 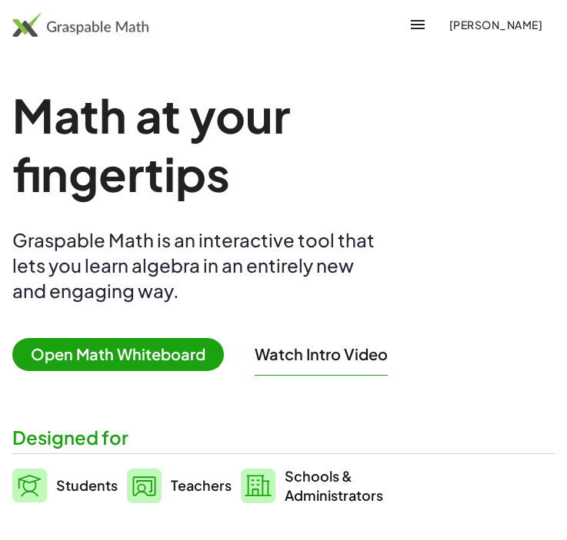 I want to click on span: Schools & Administrators, so click(x=334, y=486).